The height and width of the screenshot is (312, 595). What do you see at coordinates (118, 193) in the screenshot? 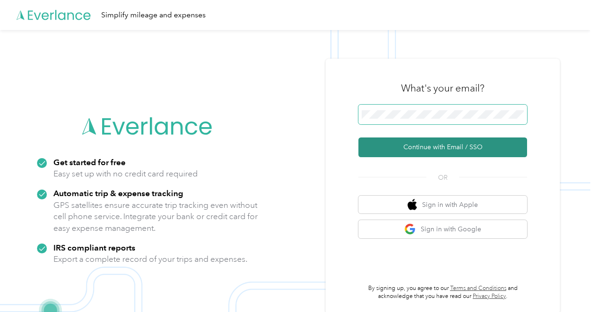
I see `strong: Automatic trip & expense tracking` at bounding box center [118, 193].